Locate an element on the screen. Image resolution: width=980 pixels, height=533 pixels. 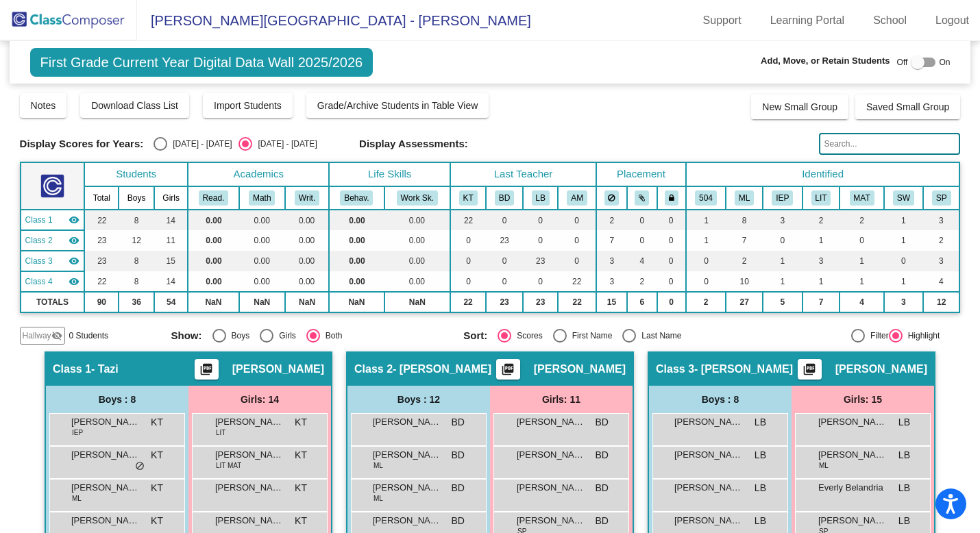
button: Notes is located at coordinates (43, 105).